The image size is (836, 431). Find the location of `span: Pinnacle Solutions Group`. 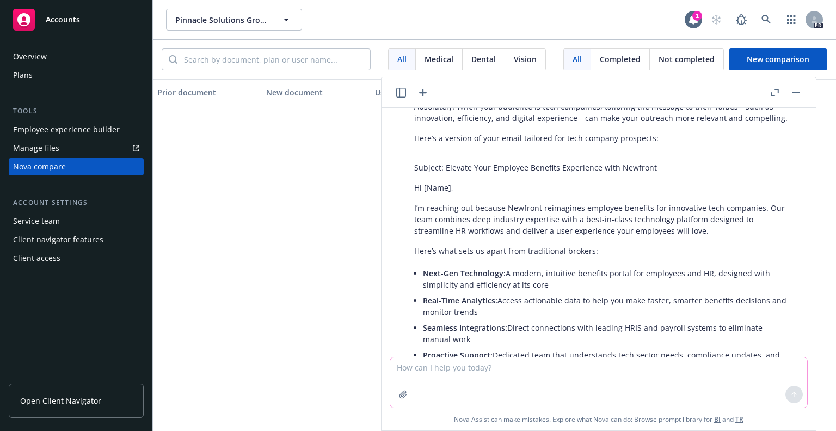

span: Pinnacle Solutions Group is located at coordinates (222, 20).